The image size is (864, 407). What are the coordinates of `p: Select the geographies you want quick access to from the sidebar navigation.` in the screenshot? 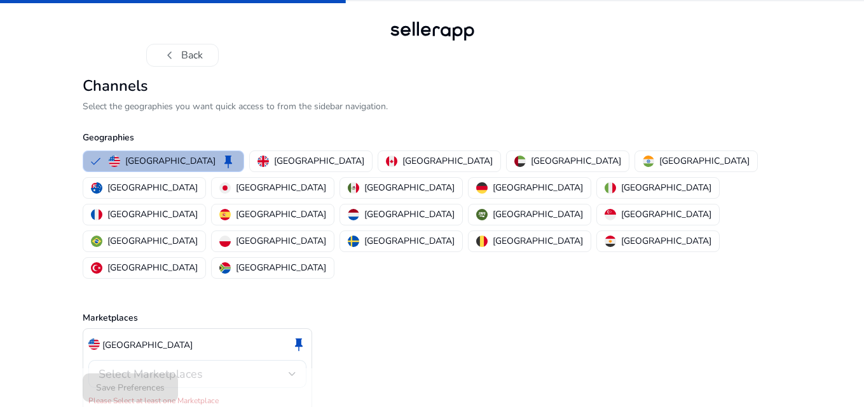 It's located at (432, 106).